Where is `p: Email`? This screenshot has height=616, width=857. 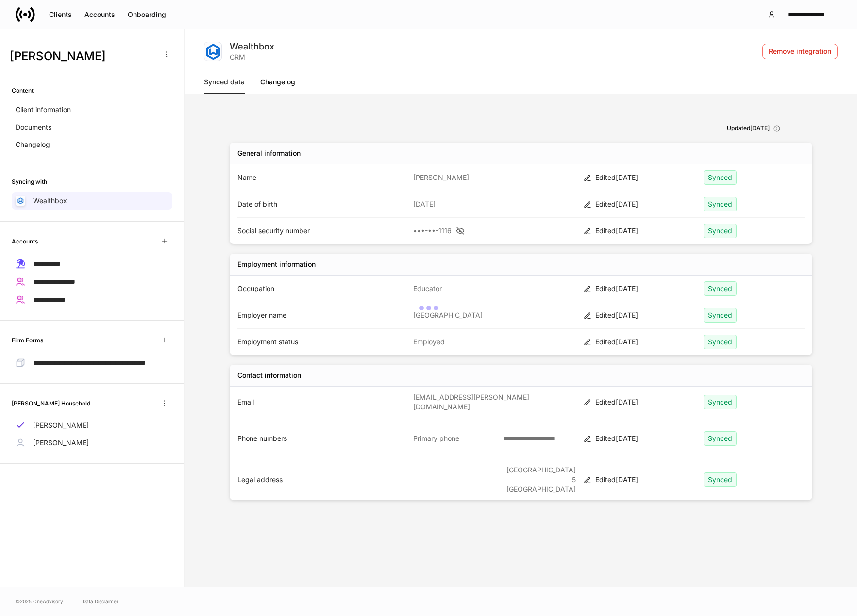
p: Email is located at coordinates (322, 403).